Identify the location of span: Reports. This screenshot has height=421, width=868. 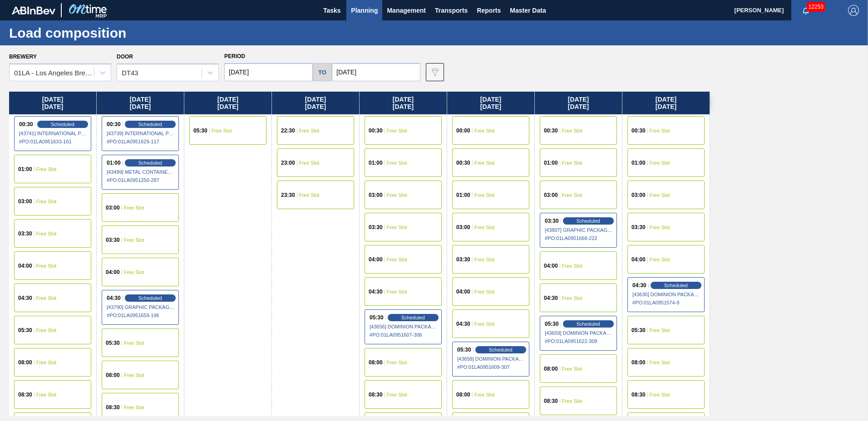
(488, 10).